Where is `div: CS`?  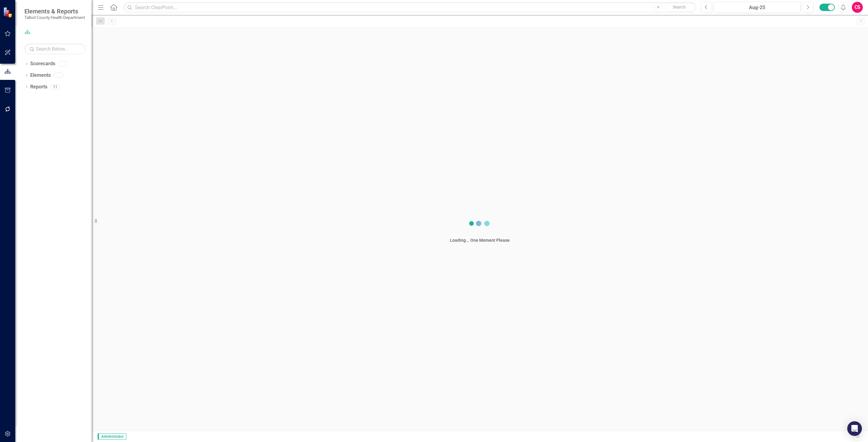 div: CS is located at coordinates (858, 8).